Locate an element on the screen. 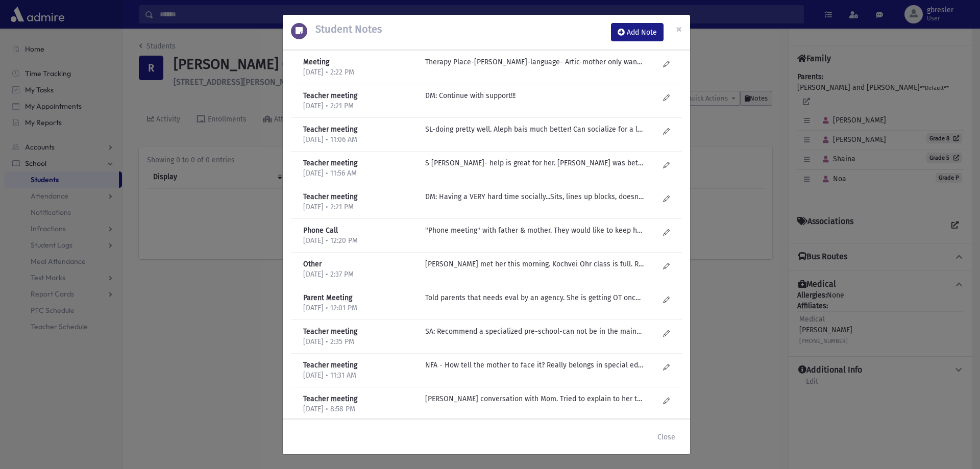  b: Phone Call is located at coordinates (321, 230).